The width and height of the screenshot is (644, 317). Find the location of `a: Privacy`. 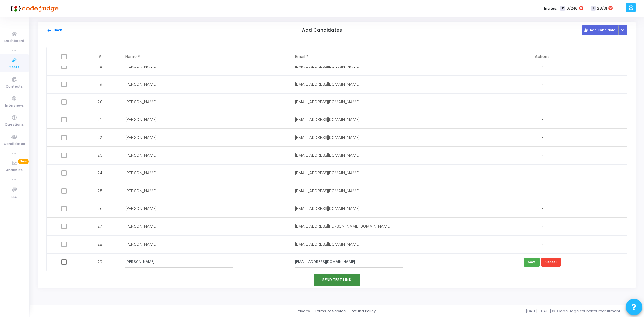

a: Privacy is located at coordinates (303, 311).